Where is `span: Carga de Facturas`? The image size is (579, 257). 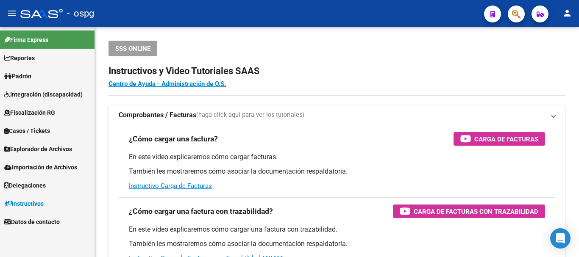 span: Carga de Facturas is located at coordinates (506, 139).